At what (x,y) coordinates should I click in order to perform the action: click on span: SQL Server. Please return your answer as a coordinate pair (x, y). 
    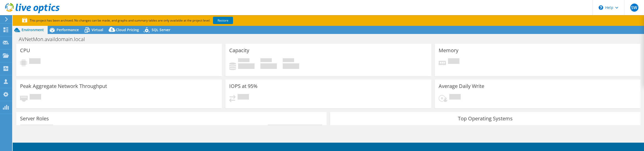
    Looking at the image, I should click on (161, 30).